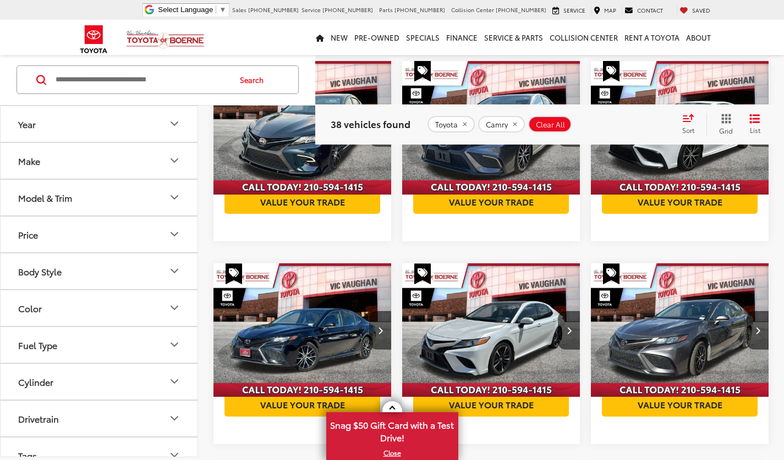  I want to click on span: Collision Center, so click(473, 9).